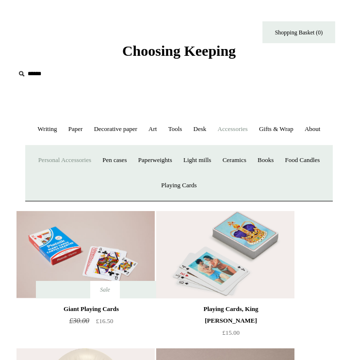 The image size is (358, 360). Describe the element at coordinates (48, 129) in the screenshot. I see `a: Writing` at that location.